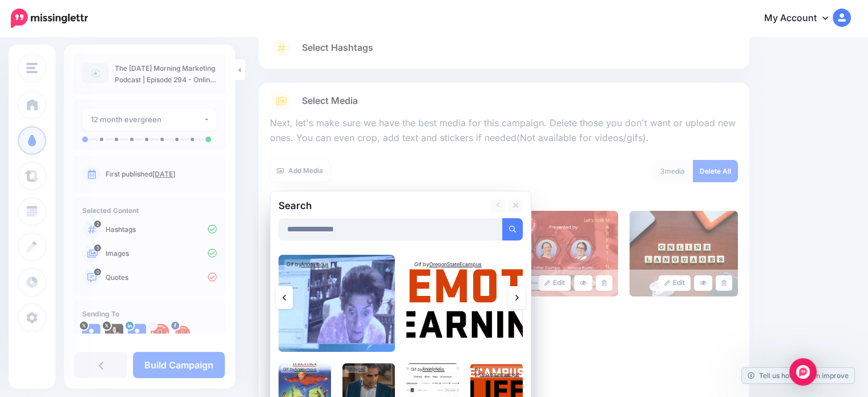 The image size is (868, 397). Describe the element at coordinates (150, 210) in the screenshot. I see `h4: Selected Content` at that location.